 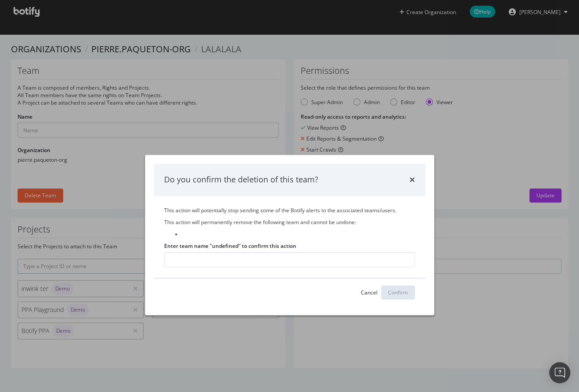 I want to click on button: Cancel, so click(x=369, y=292).